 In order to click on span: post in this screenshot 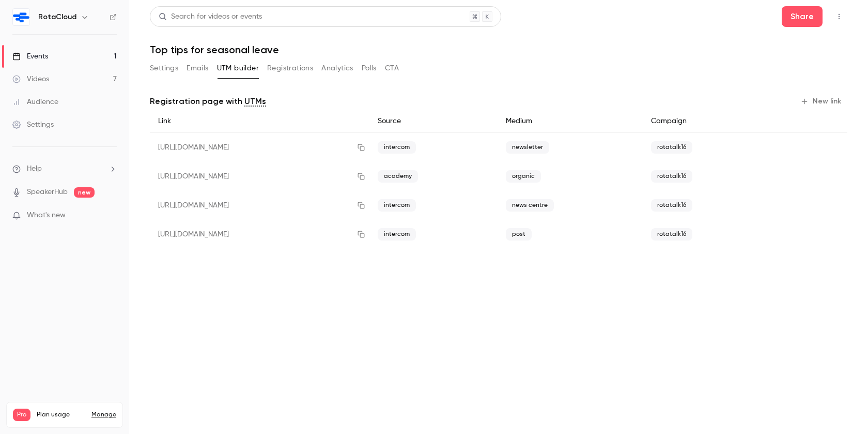, I will do `click(519, 234)`.